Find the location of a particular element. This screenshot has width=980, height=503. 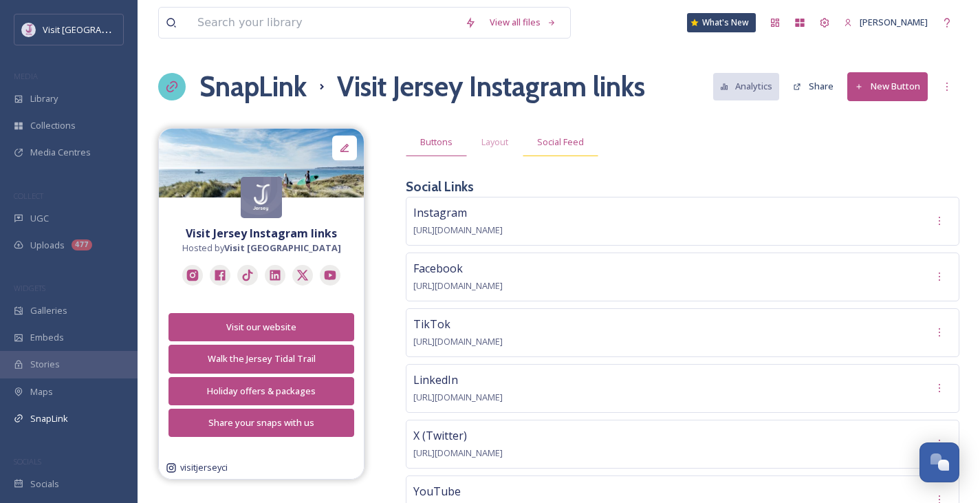

div: Holiday offers & packages is located at coordinates (262, 391).